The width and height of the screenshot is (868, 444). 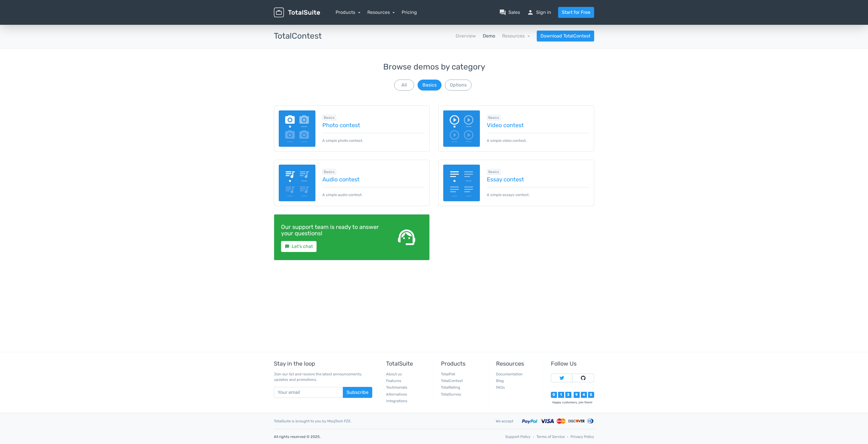 I want to click on p: A simple essays contest., so click(x=538, y=192).